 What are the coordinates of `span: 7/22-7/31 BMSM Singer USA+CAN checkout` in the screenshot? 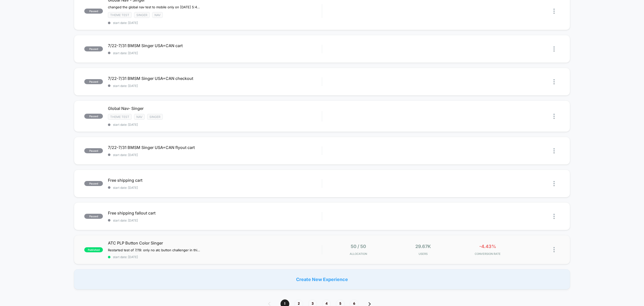 It's located at (215, 78).